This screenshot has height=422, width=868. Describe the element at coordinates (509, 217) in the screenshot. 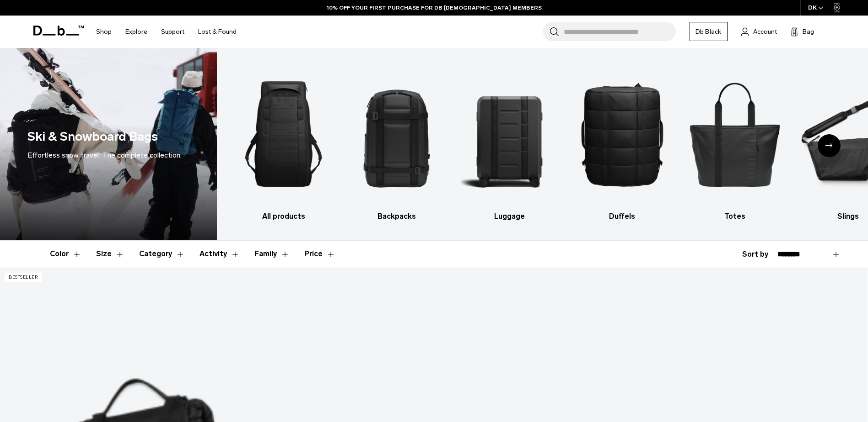

I see `h3: Luggage` at that location.